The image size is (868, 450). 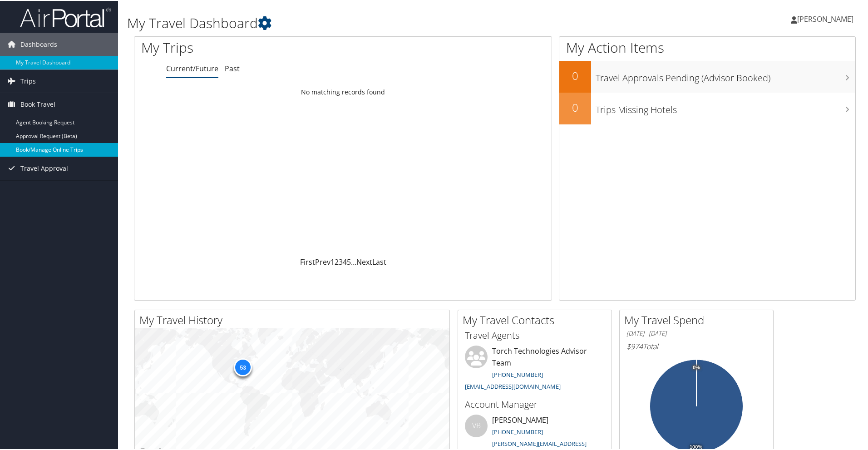 What do you see at coordinates (372, 22) in the screenshot?
I see `h1: My Travel Dashboard` at bounding box center [372, 22].